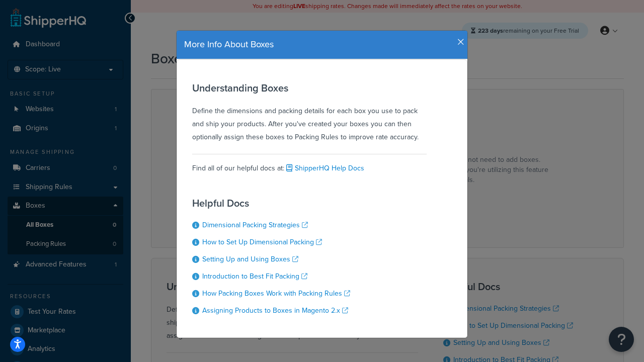  What do you see at coordinates (310, 88) in the screenshot?
I see `h3: Understanding Boxes` at bounding box center [310, 88].